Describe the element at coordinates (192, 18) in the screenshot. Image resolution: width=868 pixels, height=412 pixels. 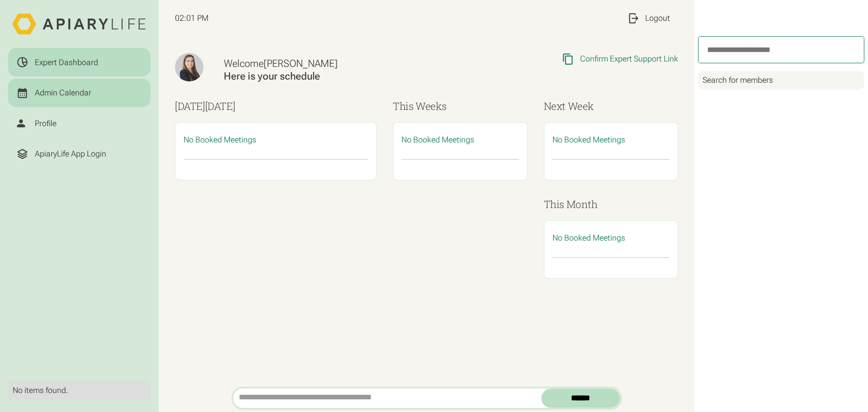
I see `span: 02:01 PM` at that location.